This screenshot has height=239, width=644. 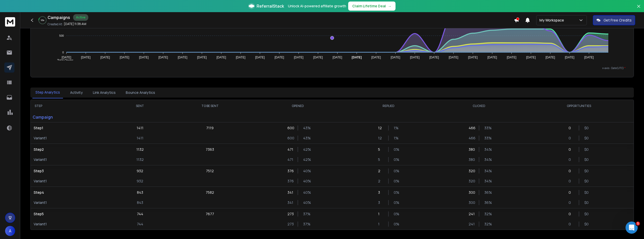 What do you see at coordinates (42, 20) in the screenshot?
I see `p: 10 %` at bounding box center [42, 20].